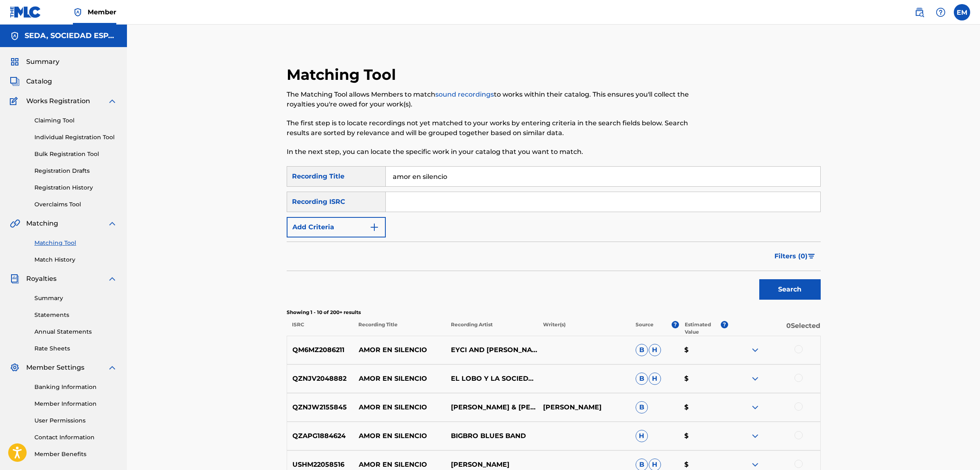 The image size is (980, 470). What do you see at coordinates (320, 351) in the screenshot?
I see `p: QM6MZ2086211` at bounding box center [320, 351].